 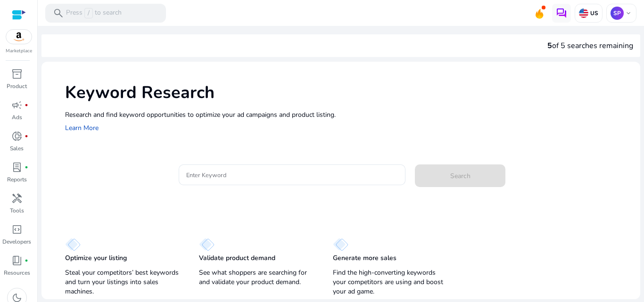 I want to click on p: Optimize your listing, so click(x=96, y=258).